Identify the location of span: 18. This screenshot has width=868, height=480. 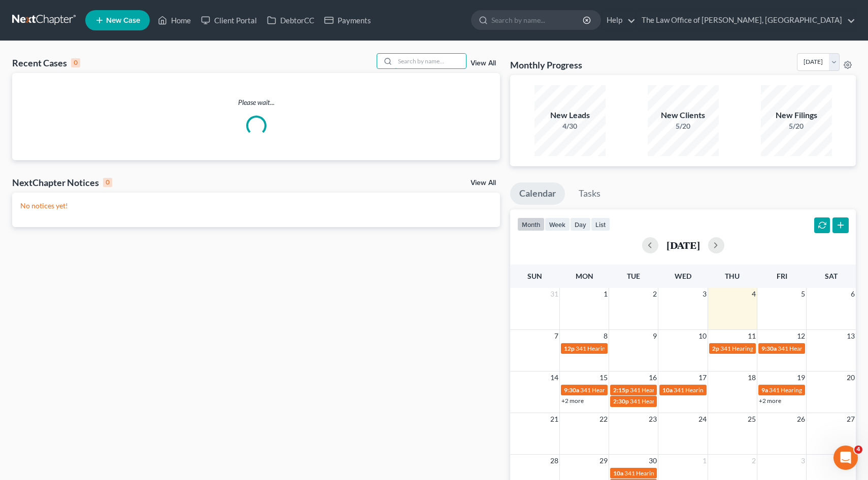
(752, 378).